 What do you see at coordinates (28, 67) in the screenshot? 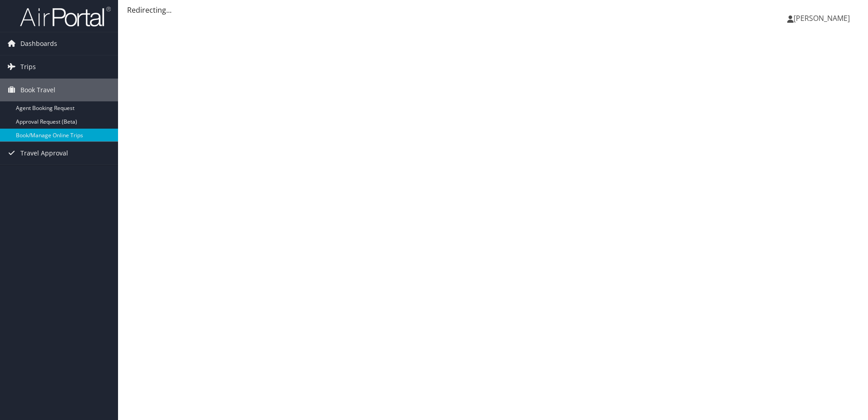
I see `span: Trips` at bounding box center [28, 67].